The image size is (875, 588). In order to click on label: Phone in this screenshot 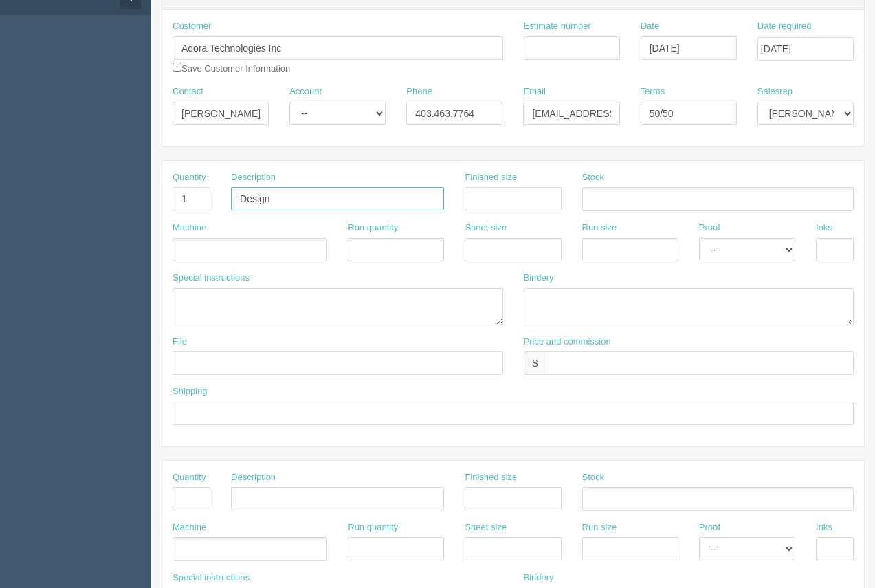, I will do `click(420, 91)`.